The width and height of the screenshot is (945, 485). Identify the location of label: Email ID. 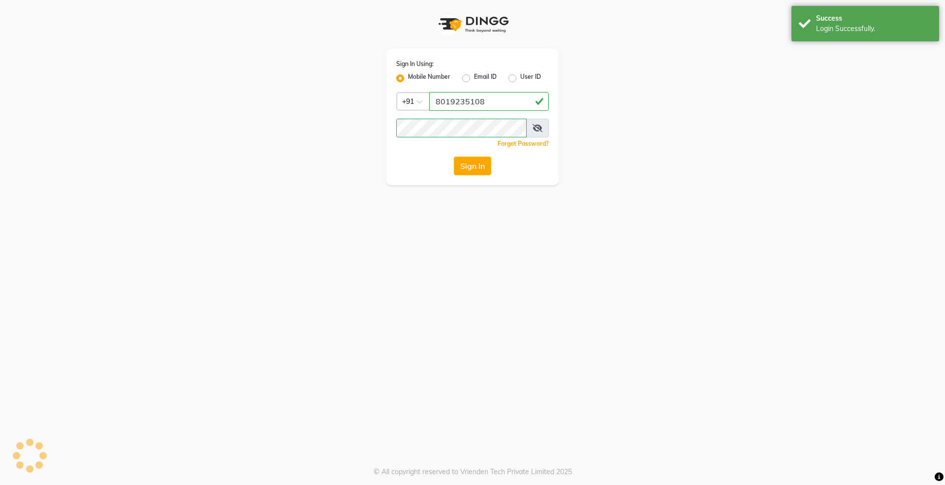
(485, 78).